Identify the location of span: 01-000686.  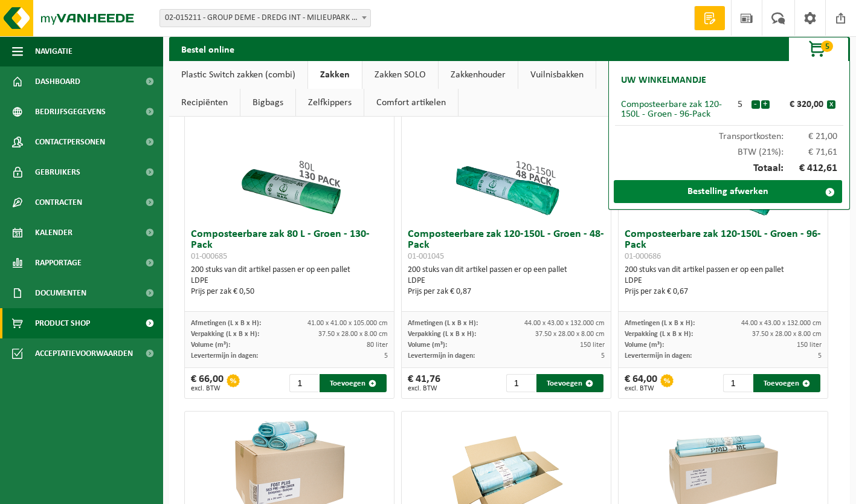
(643, 256).